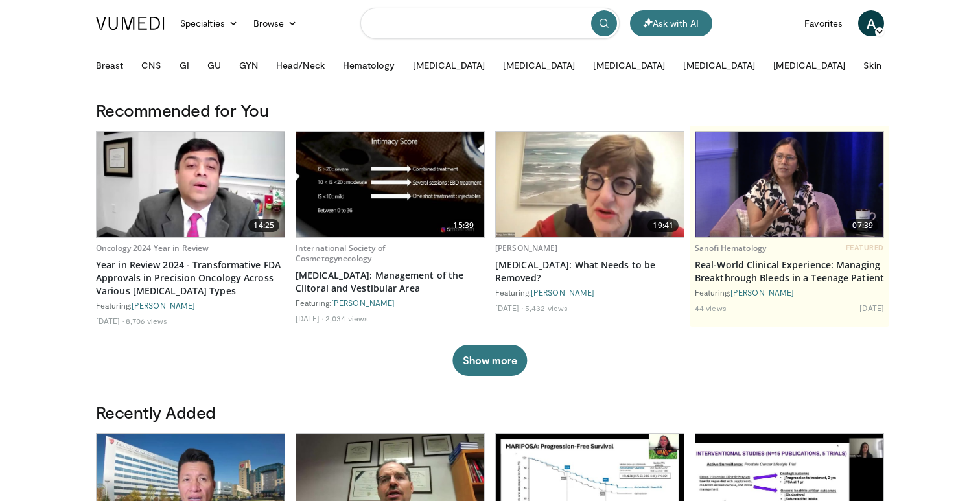  I want to click on a: Oncology 2024 Year in Review, so click(153, 248).